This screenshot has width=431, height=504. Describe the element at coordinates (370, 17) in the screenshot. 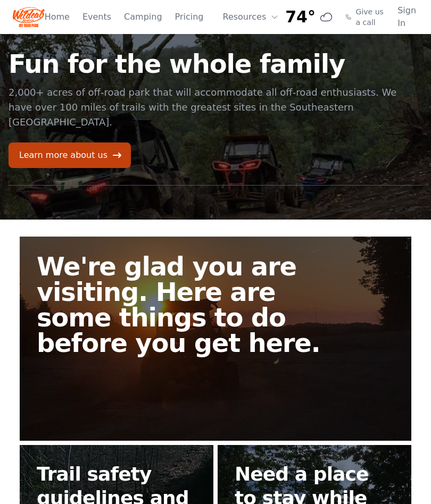

I see `span: Give us a call` at that location.